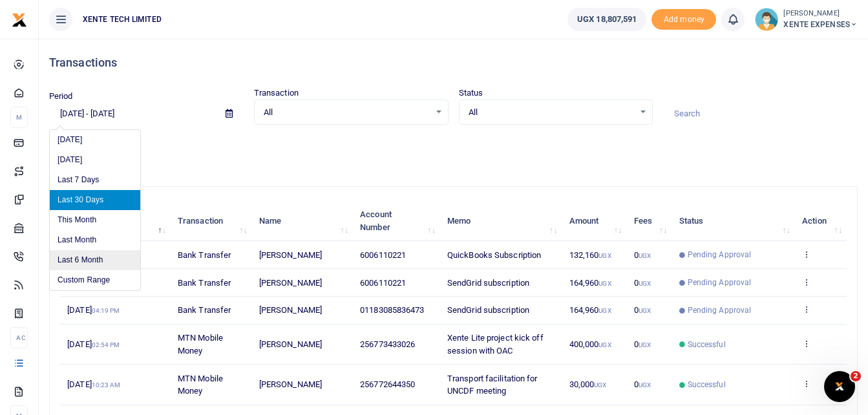 This screenshot has width=868, height=415. I want to click on span: XENTE EXPENSES, so click(820, 25).